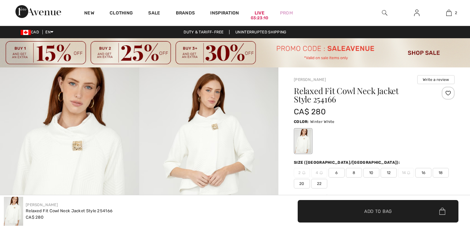 The image size is (470, 227). I want to click on div: Our model is 5'9"/175 cm and wears a size 6., so click(374, 197).